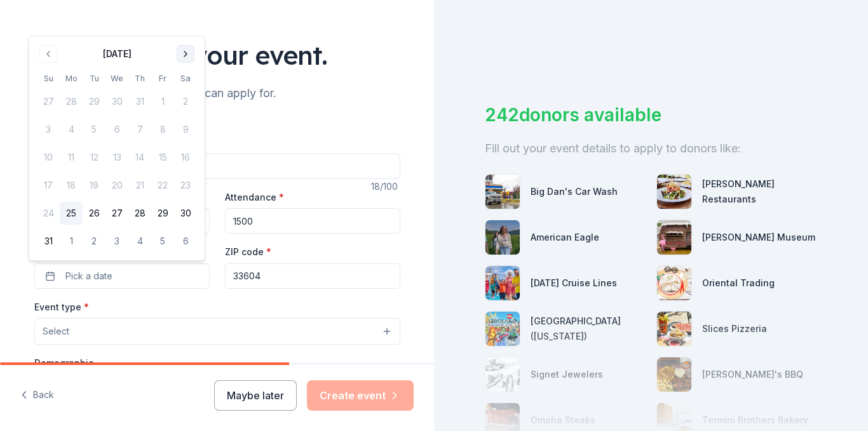 The image size is (868, 431). Describe the element at coordinates (140, 78) in the screenshot. I see `th: Thursday` at that location.